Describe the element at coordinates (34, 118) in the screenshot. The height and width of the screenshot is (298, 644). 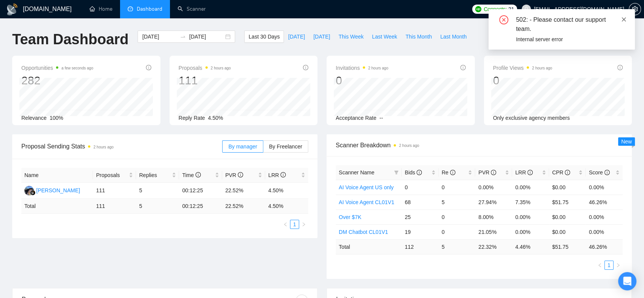
I see `span: Relevance` at that location.